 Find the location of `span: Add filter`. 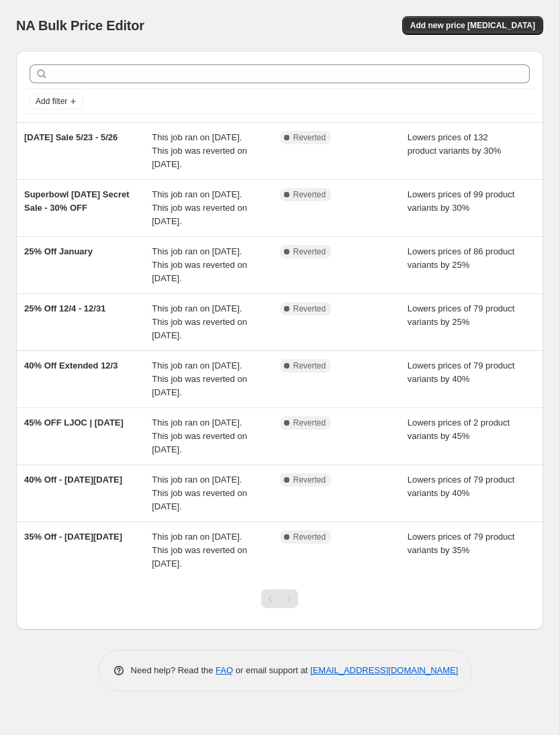

span: Add filter is located at coordinates (51, 101).